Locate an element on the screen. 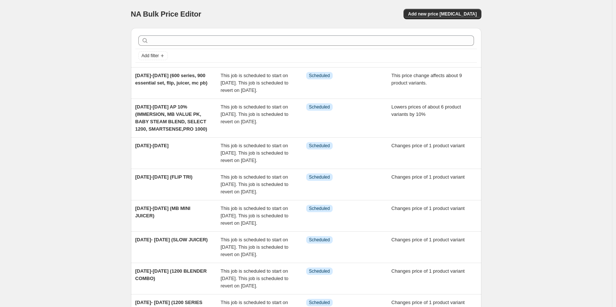  span: Lowers prices of about 6 product variants by 10% is located at coordinates (426, 110).